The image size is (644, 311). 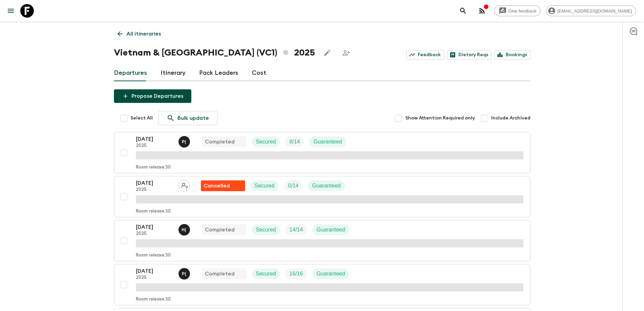 What do you see at coordinates (294, 142) in the screenshot?
I see `p: 8 / 14` at bounding box center [294, 142].